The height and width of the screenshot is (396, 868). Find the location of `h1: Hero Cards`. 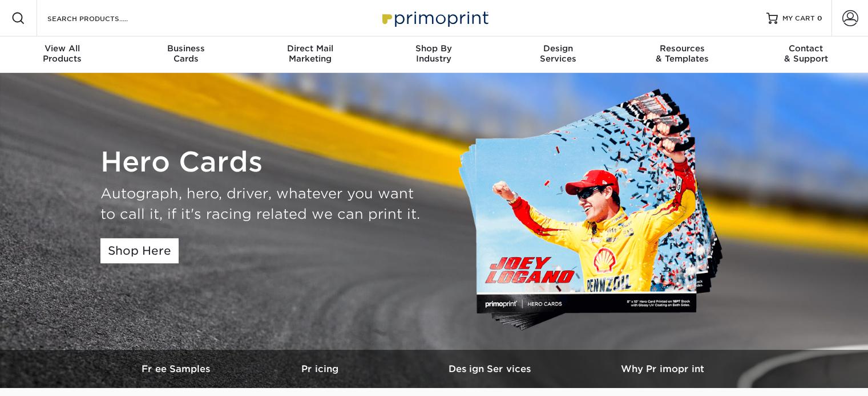

h1: Hero Cards is located at coordinates (263, 163).